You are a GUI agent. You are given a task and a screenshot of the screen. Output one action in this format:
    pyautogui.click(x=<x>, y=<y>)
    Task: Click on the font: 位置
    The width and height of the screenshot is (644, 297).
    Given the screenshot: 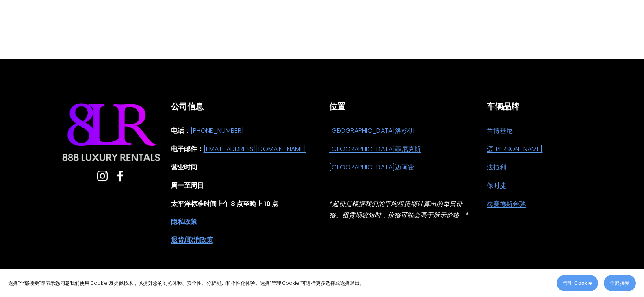 What is the action you would take?
    pyautogui.click(x=337, y=106)
    